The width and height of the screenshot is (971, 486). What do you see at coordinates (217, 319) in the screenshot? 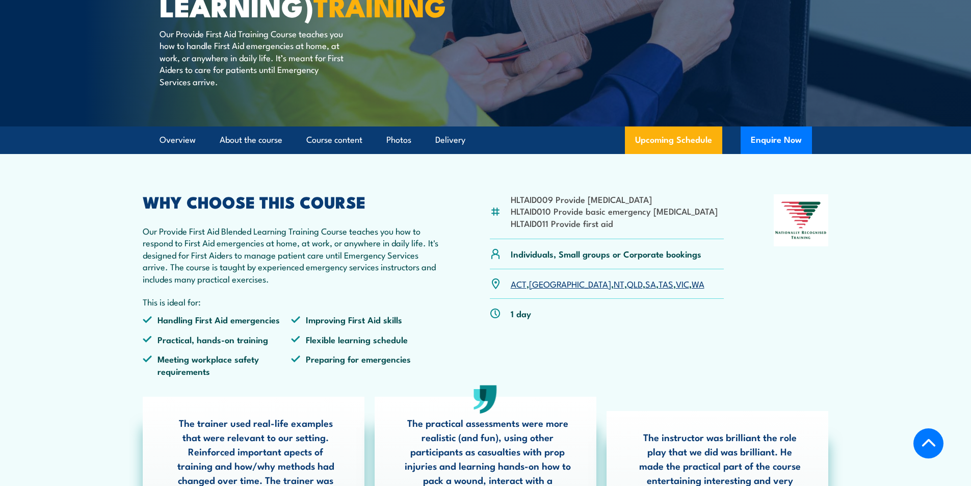
I see `li: Handling First Aid emergencies` at bounding box center [217, 319].